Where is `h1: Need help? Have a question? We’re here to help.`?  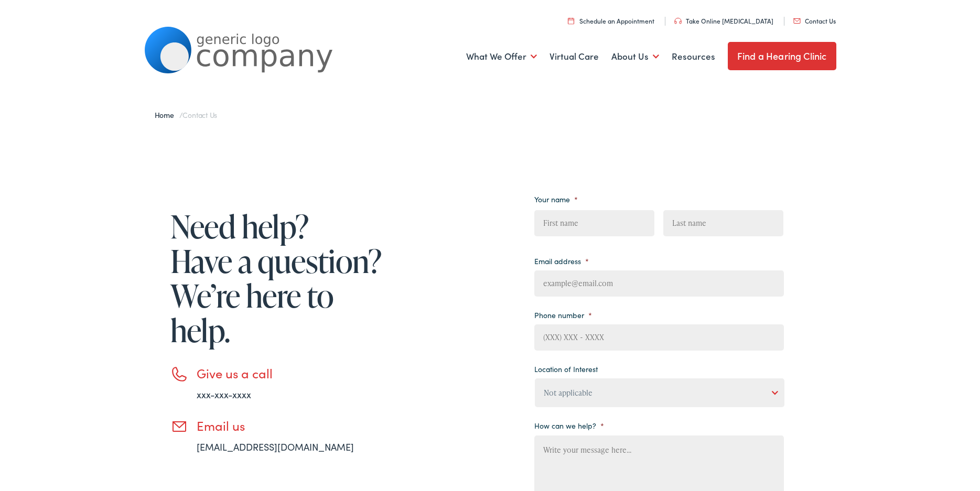
h1: Need help? Have a question? We’re here to help. is located at coordinates (278, 278).